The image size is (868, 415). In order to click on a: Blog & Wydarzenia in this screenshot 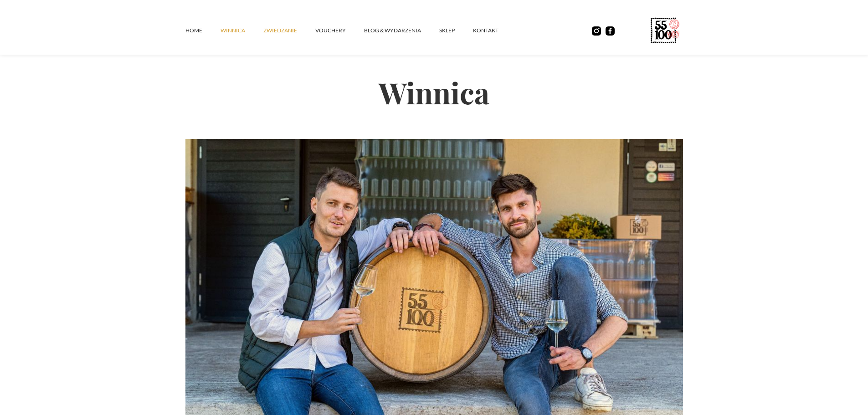, I will do `click(401, 31)`.